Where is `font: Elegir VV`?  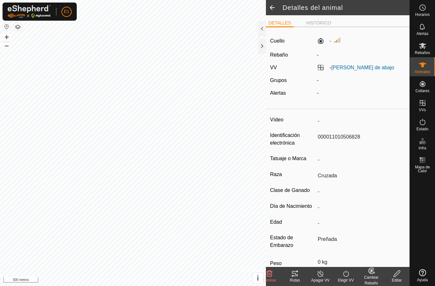 font: Elegir VV is located at coordinates (346, 281).